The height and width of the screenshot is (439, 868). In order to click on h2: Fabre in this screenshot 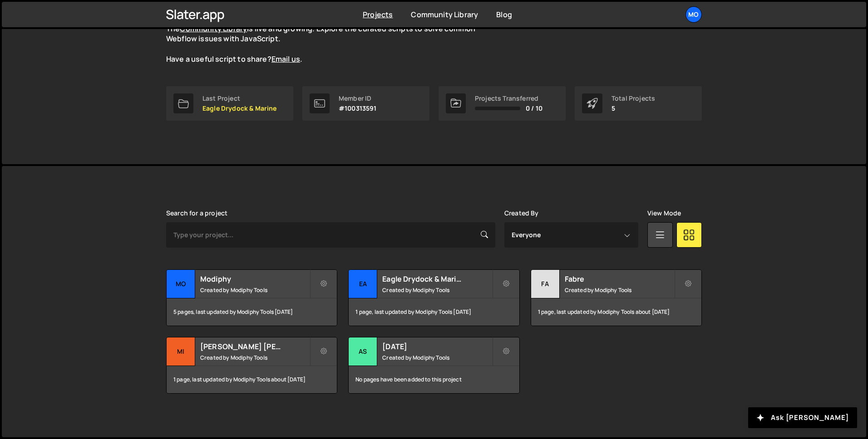, I will do `click(619, 279)`.